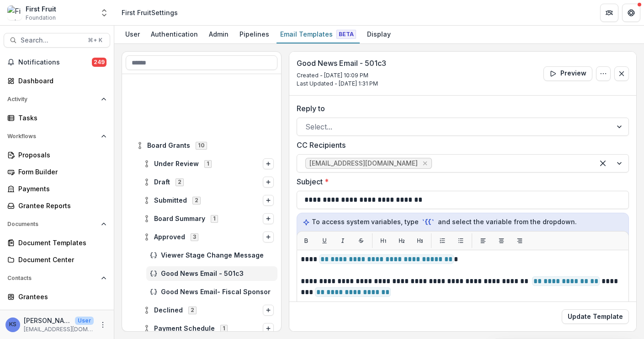 The height and width of the screenshot is (339, 644). Describe the element at coordinates (325, 241) in the screenshot. I see `button: Underline` at that location.